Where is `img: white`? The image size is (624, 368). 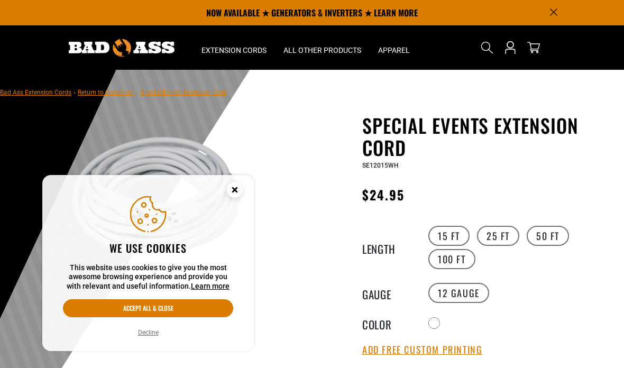 img: white is located at coordinates (156, 206).